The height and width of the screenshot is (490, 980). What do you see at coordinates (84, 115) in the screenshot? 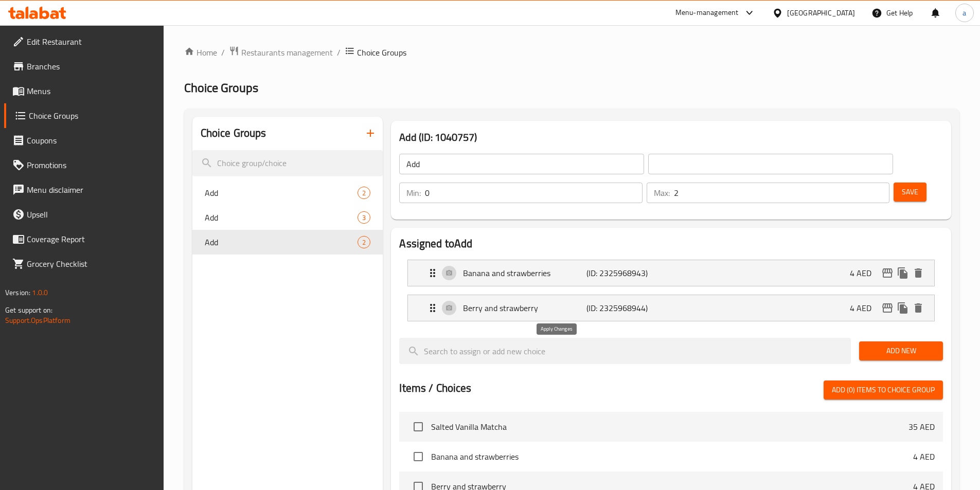
I see `a: Choice Groups` at bounding box center [84, 115].